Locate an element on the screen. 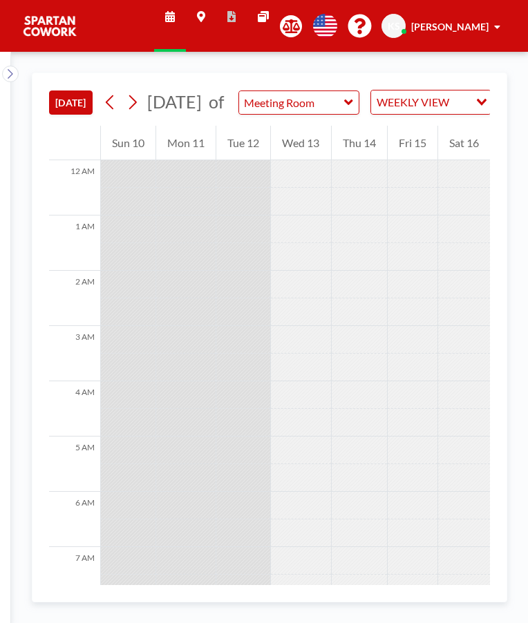 The width and height of the screenshot is (528, 623). span: WEEKLY VIEW is located at coordinates (413, 102).